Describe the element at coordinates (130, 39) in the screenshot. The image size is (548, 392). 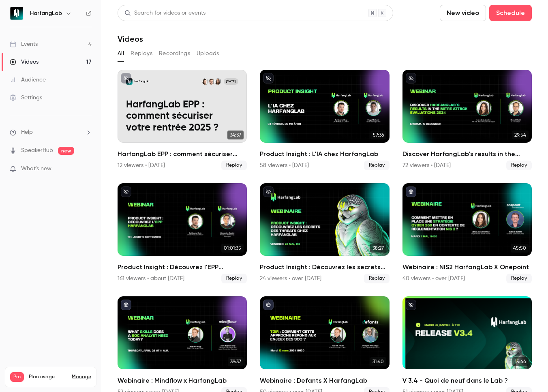
I see `h1: Videos` at that location.